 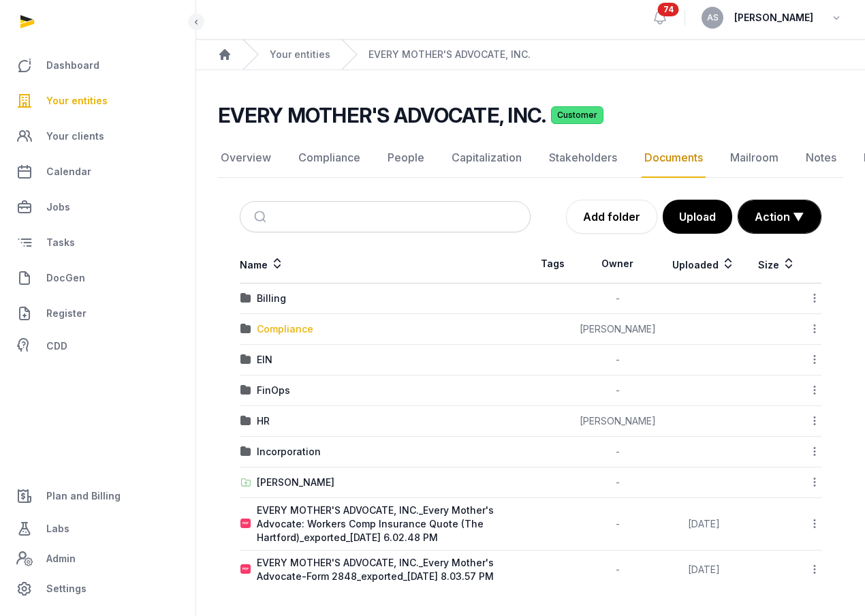 What do you see at coordinates (98, 313) in the screenshot?
I see `a: Register` at bounding box center [98, 313].